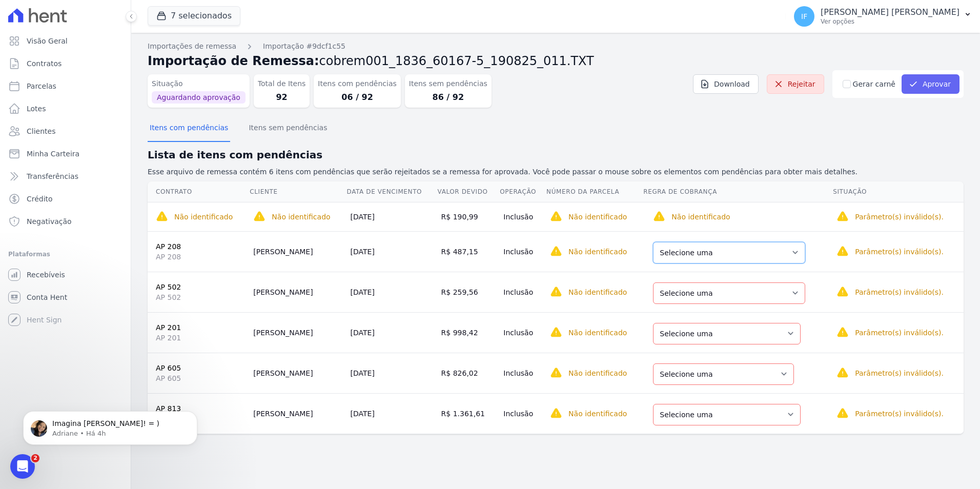 The image size is (980, 489). I want to click on th: Operação, so click(522, 192).